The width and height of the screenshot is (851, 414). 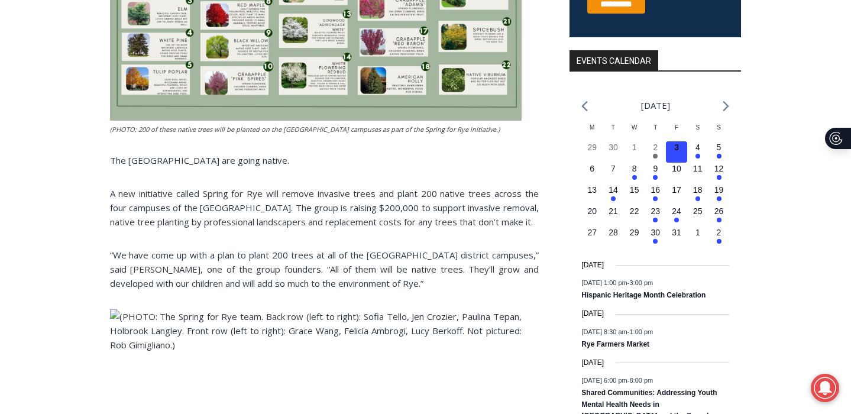 I want to click on button: 28, so click(x=613, y=237).